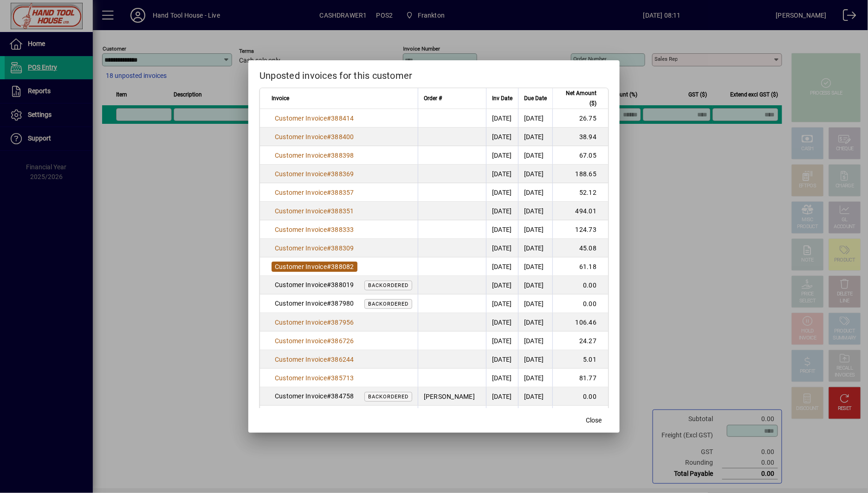 The height and width of the screenshot is (493, 868). Describe the element at coordinates (314, 174) in the screenshot. I see `a: Customer Invoice#388369` at that location.